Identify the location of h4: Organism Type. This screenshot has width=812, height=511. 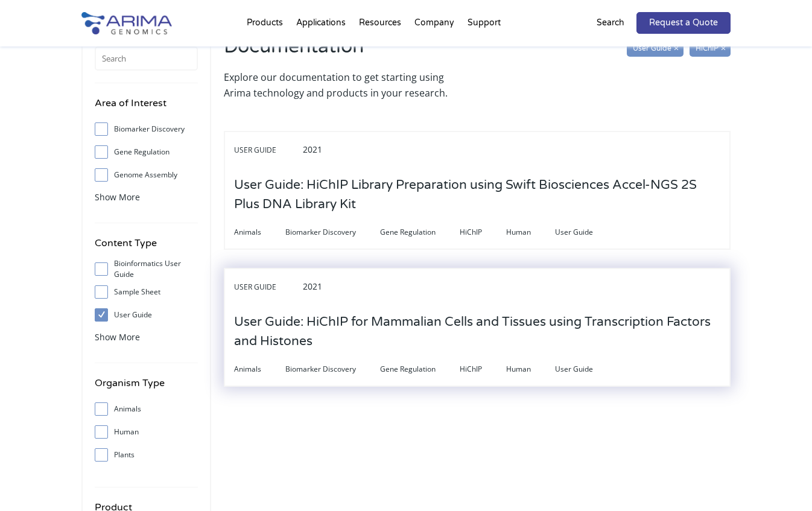
(146, 388).